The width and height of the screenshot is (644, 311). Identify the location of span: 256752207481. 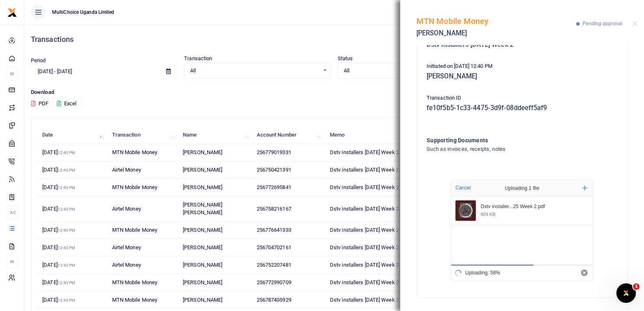
(274, 265).